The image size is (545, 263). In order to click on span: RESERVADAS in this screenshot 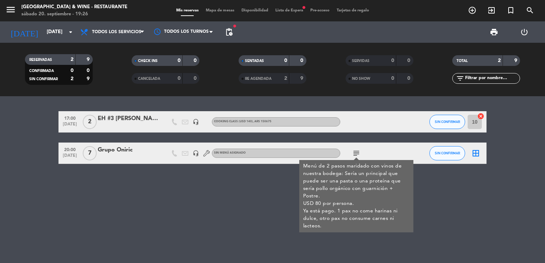, I will do `click(41, 60)`.